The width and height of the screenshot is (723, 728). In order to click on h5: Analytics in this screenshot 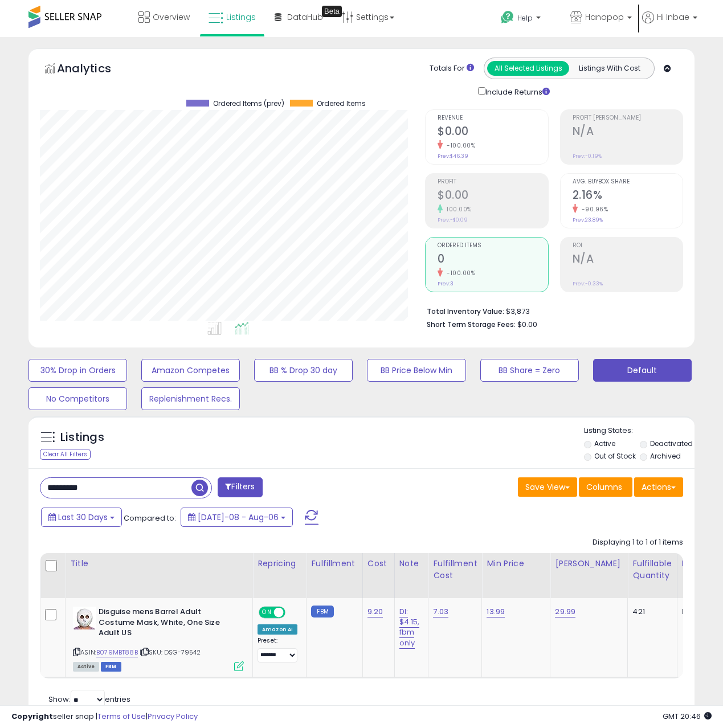, I will do `click(95, 70)`.